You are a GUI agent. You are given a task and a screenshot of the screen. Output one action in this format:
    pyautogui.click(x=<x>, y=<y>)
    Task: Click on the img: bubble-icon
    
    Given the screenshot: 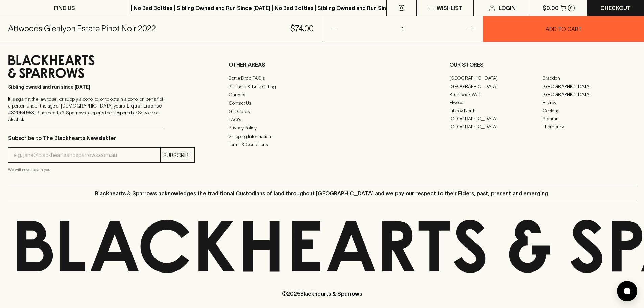 What is the action you would take?
    pyautogui.click(x=627, y=290)
    